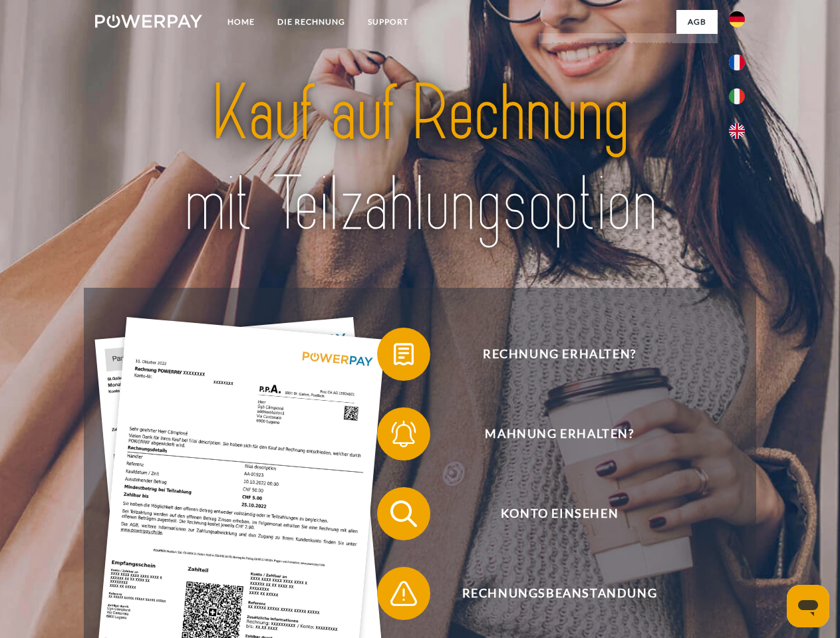 The image size is (840, 638). What do you see at coordinates (560, 354) in the screenshot?
I see `span: Rechnung erhalten?` at bounding box center [560, 354].